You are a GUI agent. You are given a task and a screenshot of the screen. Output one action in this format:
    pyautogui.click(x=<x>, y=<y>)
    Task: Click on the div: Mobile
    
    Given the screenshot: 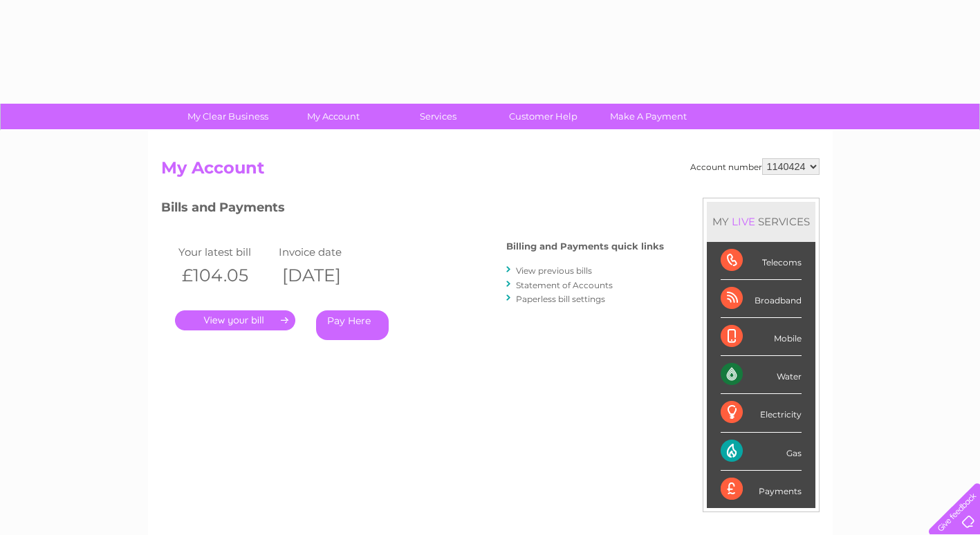 What is the action you would take?
    pyautogui.click(x=760, y=337)
    